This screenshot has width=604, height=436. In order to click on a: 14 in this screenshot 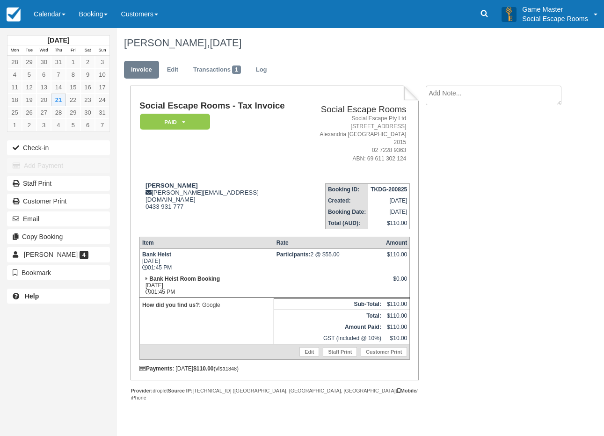, I will do `click(58, 87)`.